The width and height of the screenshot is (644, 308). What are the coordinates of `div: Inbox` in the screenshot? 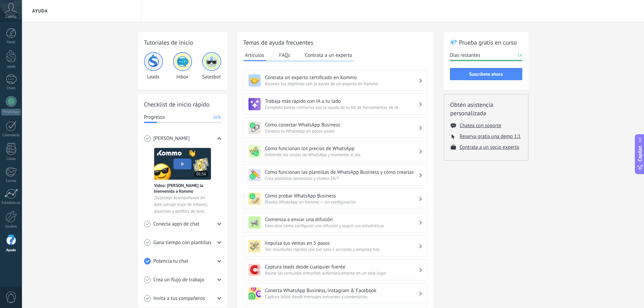 It's located at (182, 66).